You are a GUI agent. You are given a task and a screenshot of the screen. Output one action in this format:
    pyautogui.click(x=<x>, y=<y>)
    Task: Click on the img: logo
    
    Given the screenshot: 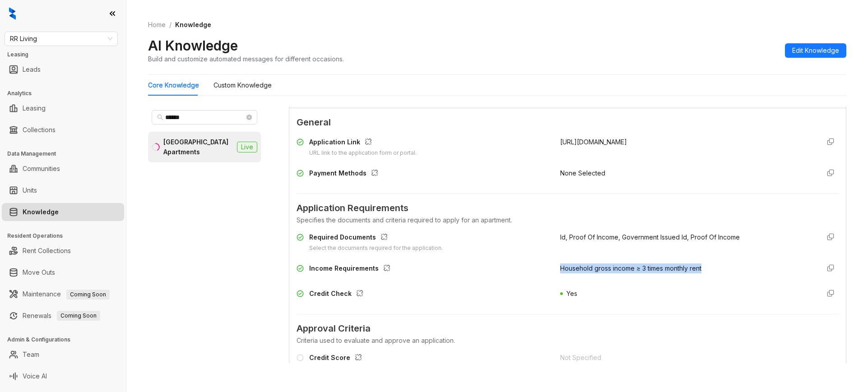 What is the action you would take?
    pyautogui.click(x=12, y=14)
    